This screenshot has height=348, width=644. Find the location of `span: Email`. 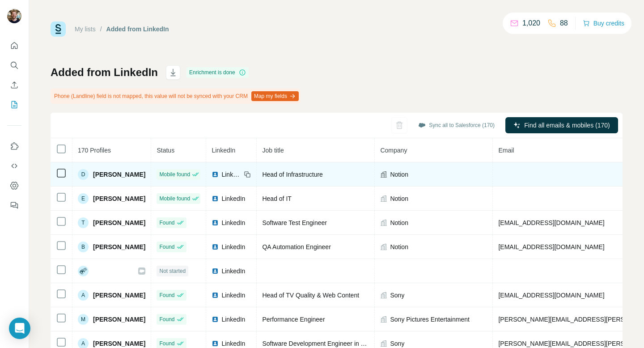

span: Email is located at coordinates (506, 150).